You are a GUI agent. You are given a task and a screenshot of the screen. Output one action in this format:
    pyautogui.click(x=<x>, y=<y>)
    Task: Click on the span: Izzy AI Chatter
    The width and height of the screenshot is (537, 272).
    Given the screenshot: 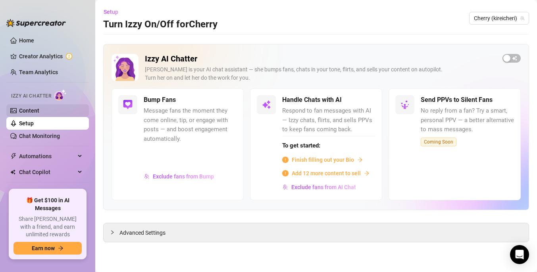 What is the action you would take?
    pyautogui.click(x=31, y=96)
    